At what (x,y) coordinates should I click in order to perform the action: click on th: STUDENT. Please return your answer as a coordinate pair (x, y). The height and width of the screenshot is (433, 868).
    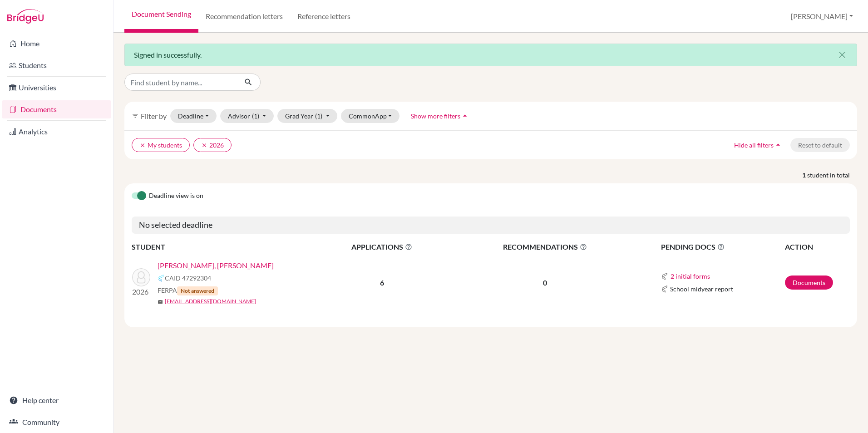
    Looking at the image, I should click on (223, 247).